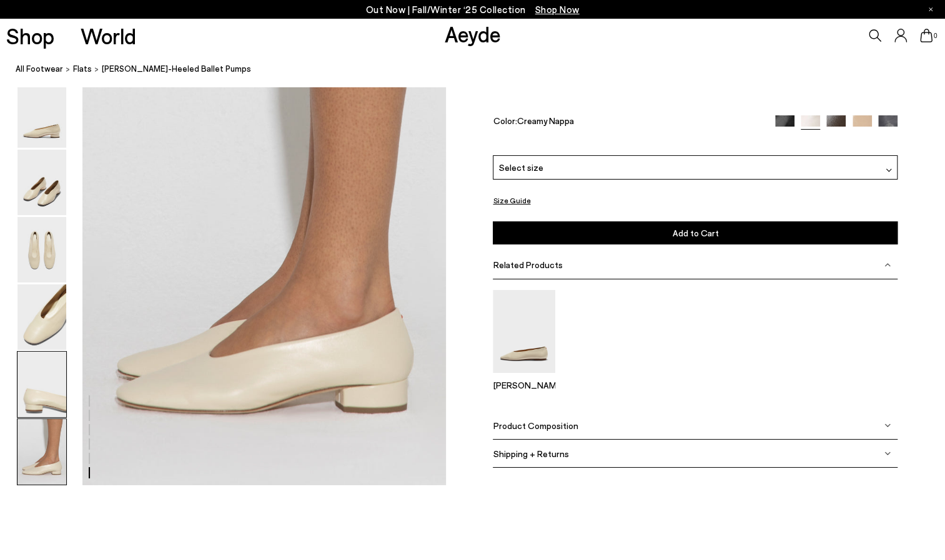  What do you see at coordinates (42, 317) in the screenshot?
I see `img: Delia Low-Heeled Ballet Pumps - Image 4` at bounding box center [42, 317].